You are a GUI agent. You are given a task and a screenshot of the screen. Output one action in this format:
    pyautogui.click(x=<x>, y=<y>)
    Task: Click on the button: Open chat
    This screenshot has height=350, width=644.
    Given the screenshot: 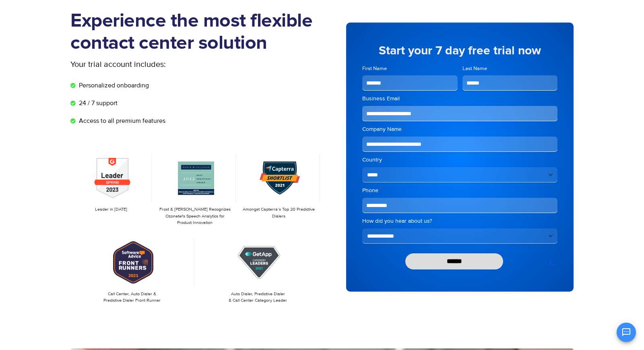 What is the action you would take?
    pyautogui.click(x=626, y=332)
    